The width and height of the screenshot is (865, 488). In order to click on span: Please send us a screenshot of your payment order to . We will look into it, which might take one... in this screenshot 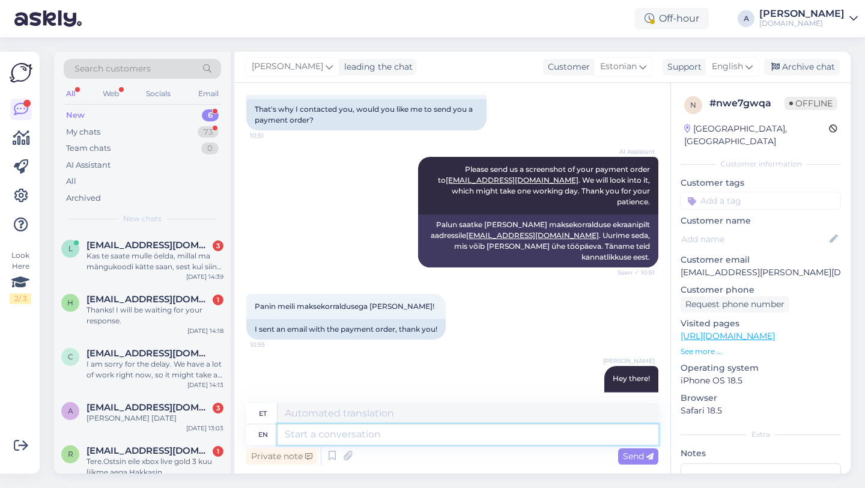, I will do `click(545, 185)`.